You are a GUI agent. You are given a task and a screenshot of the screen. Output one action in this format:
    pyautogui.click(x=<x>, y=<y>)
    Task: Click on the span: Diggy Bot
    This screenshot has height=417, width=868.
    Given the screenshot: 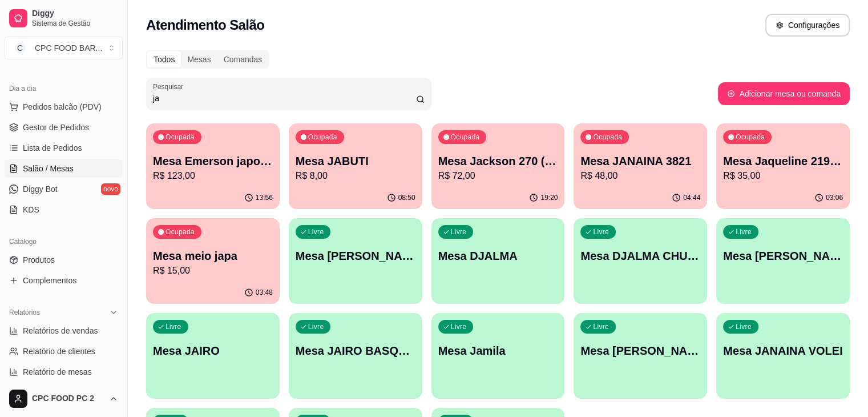 What is the action you would take?
    pyautogui.click(x=40, y=189)
    